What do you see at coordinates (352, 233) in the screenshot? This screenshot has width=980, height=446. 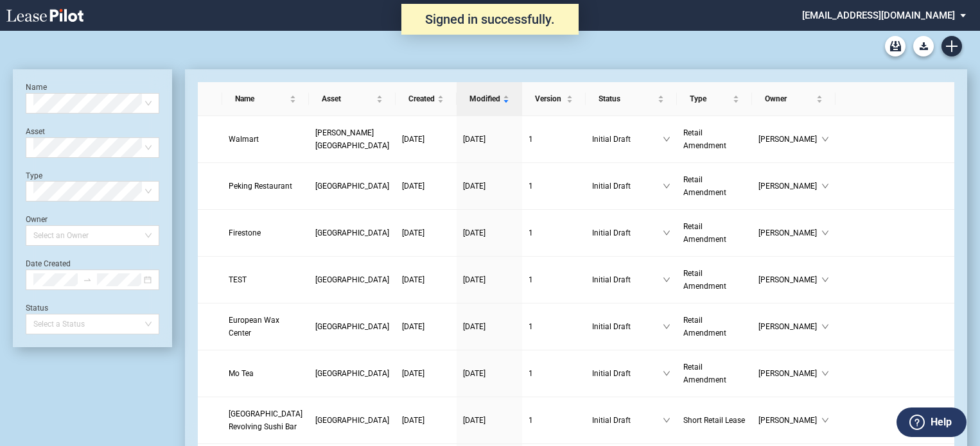 I see `span: Loch Raven Plaza` at bounding box center [352, 233].